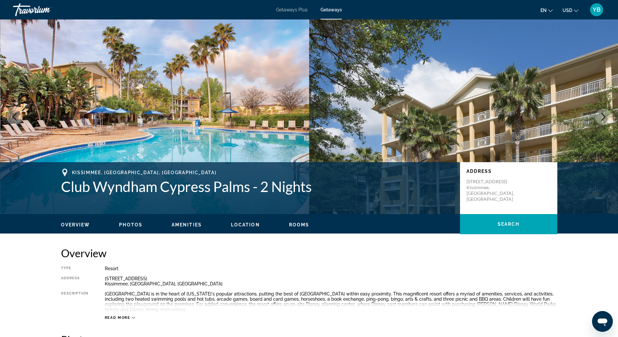 The image size is (618, 337). What do you see at coordinates (547, 10) in the screenshot?
I see `button: Change language` at bounding box center [547, 10].